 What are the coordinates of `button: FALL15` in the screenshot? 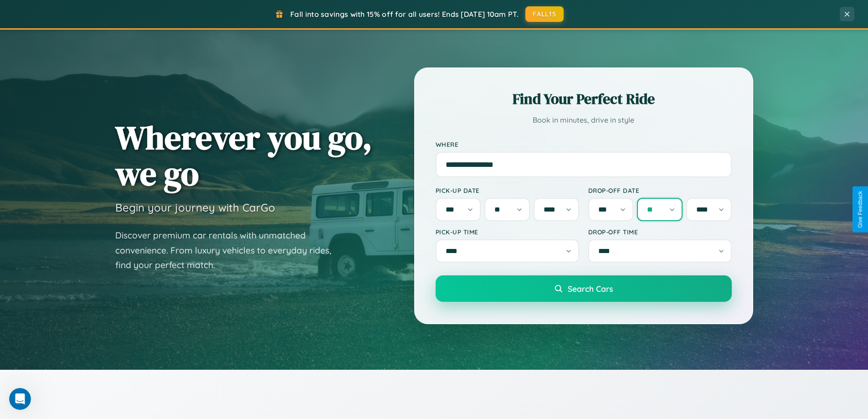 It's located at (545, 14).